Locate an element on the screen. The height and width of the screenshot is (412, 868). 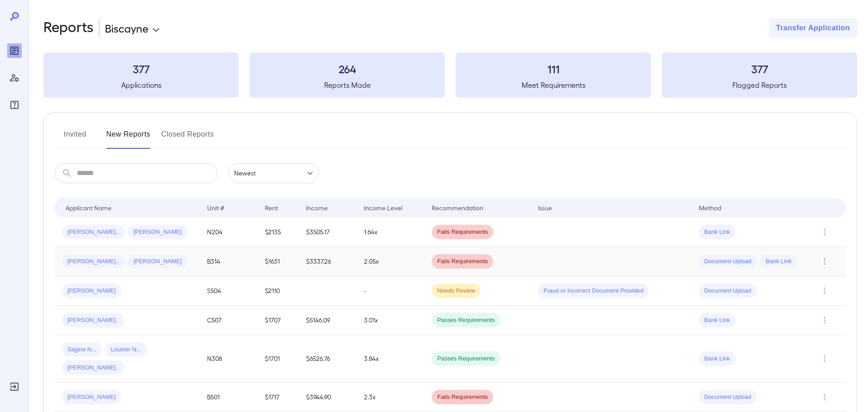
td: B314 is located at coordinates (228, 261).